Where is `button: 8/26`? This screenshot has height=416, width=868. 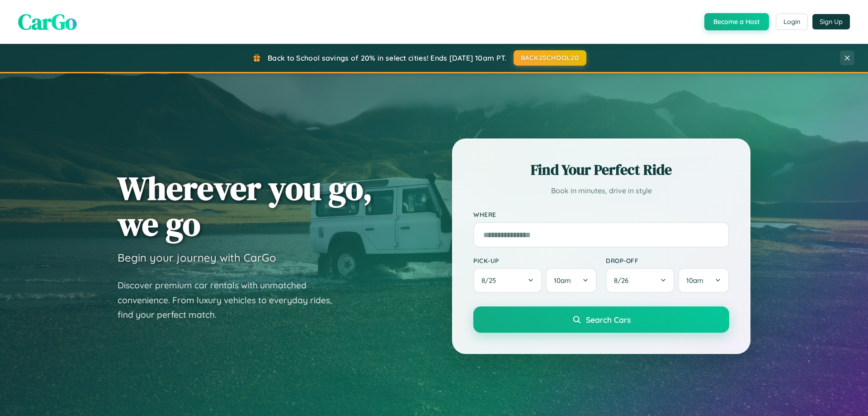 button: 8/26 is located at coordinates (640, 280).